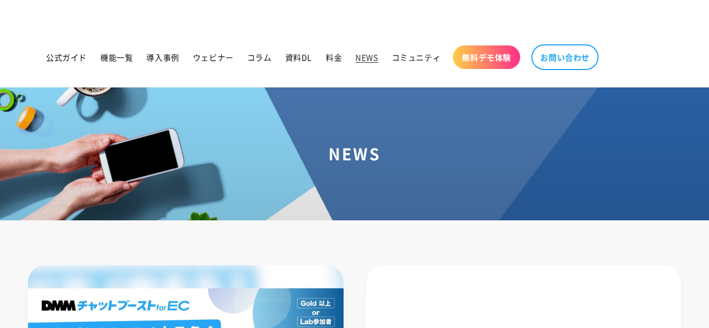 The height and width of the screenshot is (328, 709). I want to click on span: 無料デモ体験, so click(486, 57).